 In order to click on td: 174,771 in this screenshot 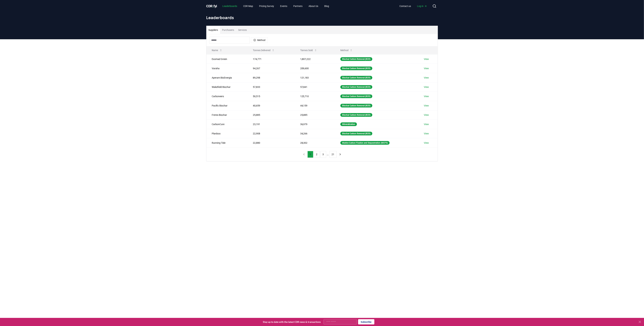, I will do `click(271, 59)`.